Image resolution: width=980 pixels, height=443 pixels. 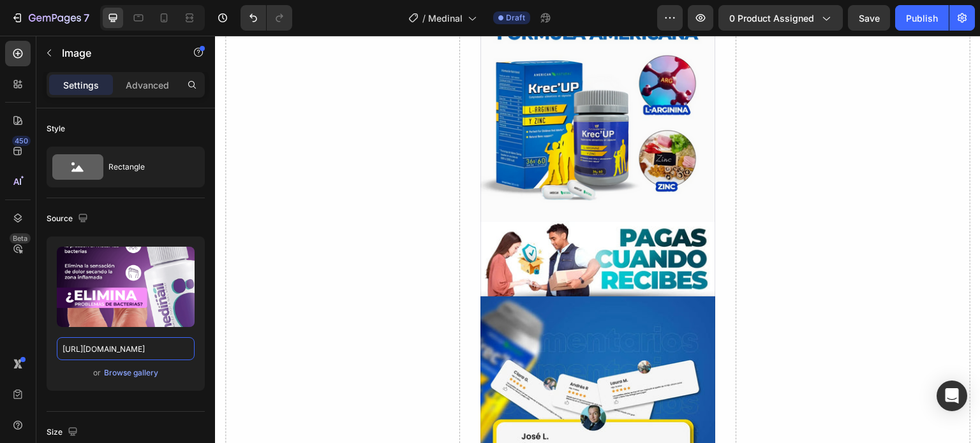 I want to click on div: Browse gallery, so click(x=131, y=373).